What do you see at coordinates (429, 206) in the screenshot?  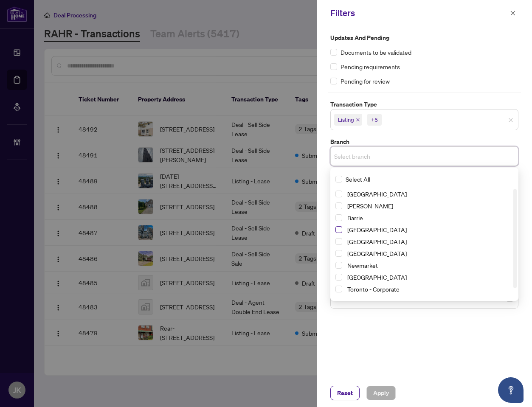 I see `span: Vaughan` at bounding box center [429, 206].